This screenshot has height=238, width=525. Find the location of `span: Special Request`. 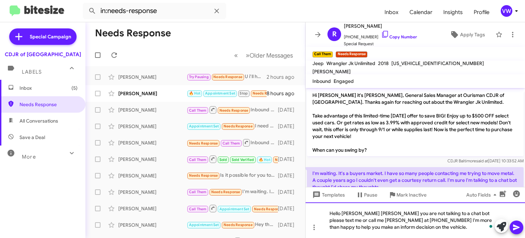

span: Special Request is located at coordinates (381, 44).